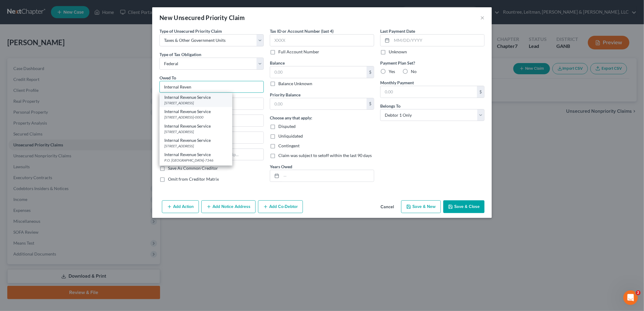  I want to click on label: Monthly Payment, so click(397, 82).